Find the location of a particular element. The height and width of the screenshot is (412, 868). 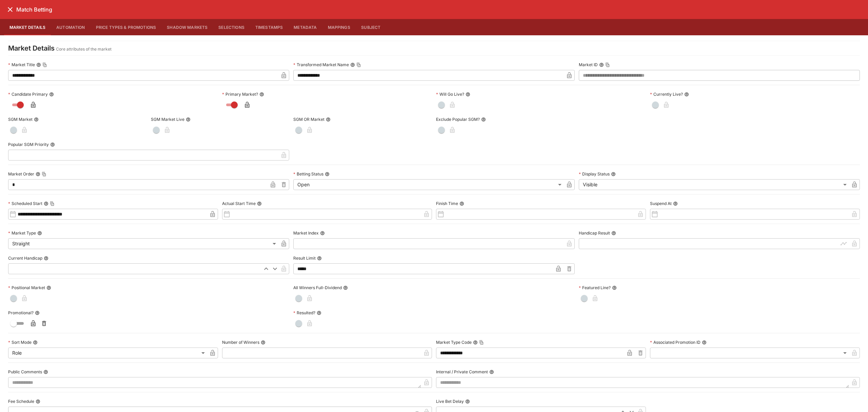

button: Promotional? is located at coordinates (37, 313).